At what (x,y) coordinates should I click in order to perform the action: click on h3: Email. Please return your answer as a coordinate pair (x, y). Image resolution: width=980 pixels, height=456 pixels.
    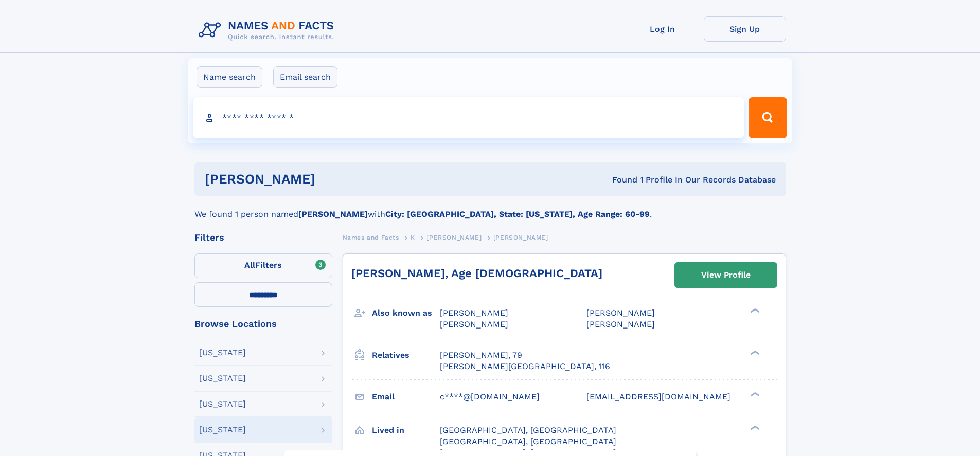
    Looking at the image, I should click on (406, 397).